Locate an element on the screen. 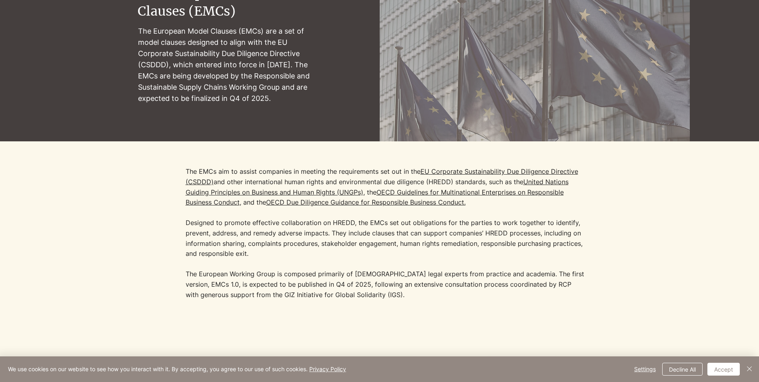 Image resolution: width=759 pixels, height=382 pixels. p: The EMCs aim to assist companies in meeting the requirements set out in the and other internation... is located at coordinates (386, 213).